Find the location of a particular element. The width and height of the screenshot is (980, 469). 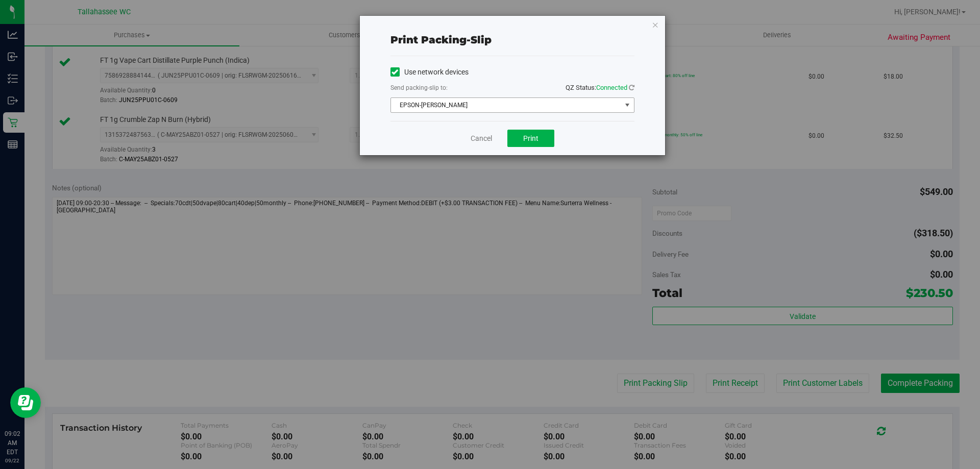

span: Print is located at coordinates (531, 139).